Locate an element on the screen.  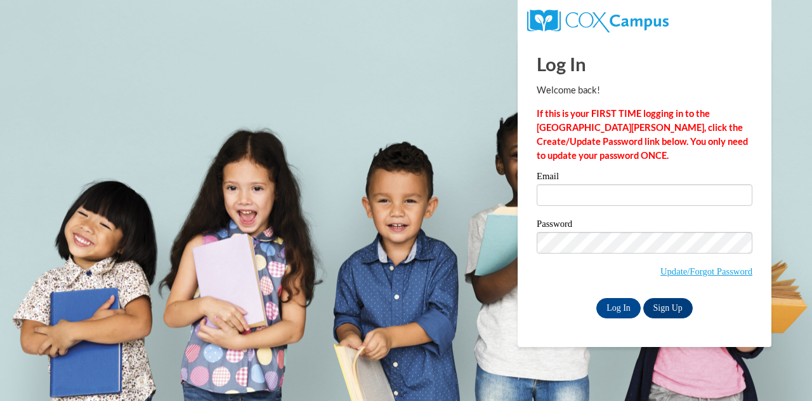
label: Email is located at coordinates (645, 178).